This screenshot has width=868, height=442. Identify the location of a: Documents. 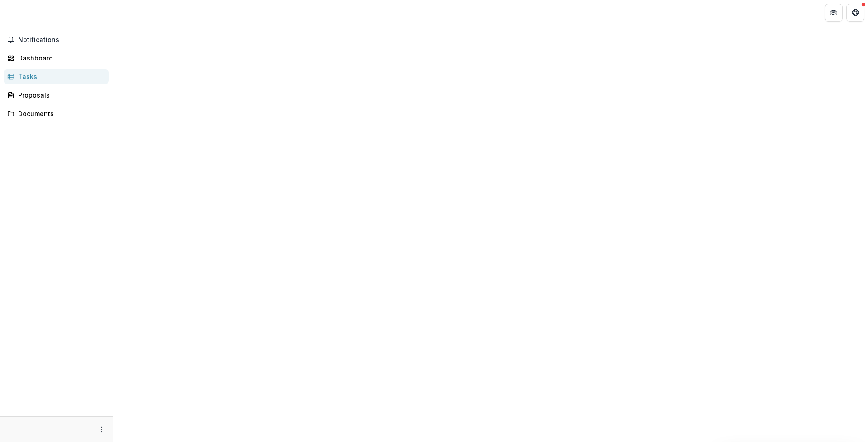
(56, 113).